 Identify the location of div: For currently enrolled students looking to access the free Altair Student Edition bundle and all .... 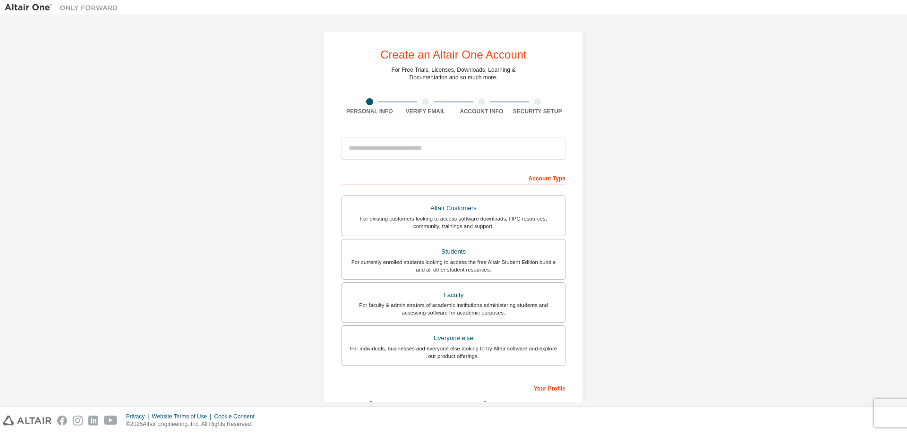
(454, 266).